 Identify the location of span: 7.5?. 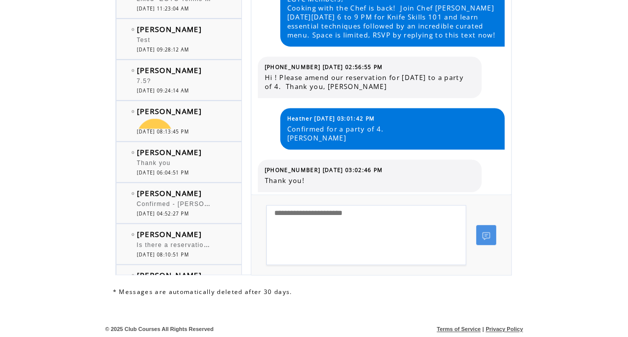
(144, 81).